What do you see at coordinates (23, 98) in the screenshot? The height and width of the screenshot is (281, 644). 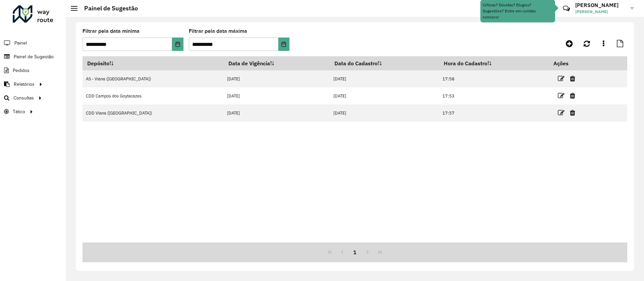 I see `span: Consultas` at bounding box center [23, 98].